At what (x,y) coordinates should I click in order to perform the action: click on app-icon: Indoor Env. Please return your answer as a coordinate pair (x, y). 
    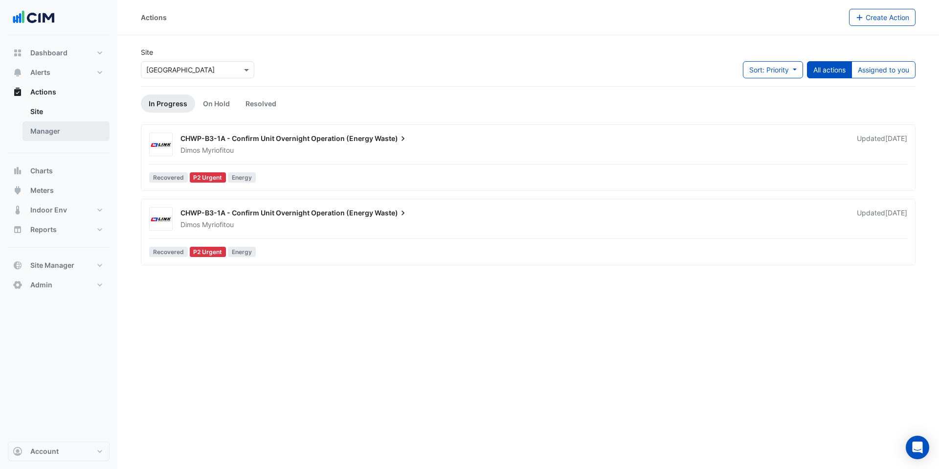
    Looking at the image, I should click on (18, 210).